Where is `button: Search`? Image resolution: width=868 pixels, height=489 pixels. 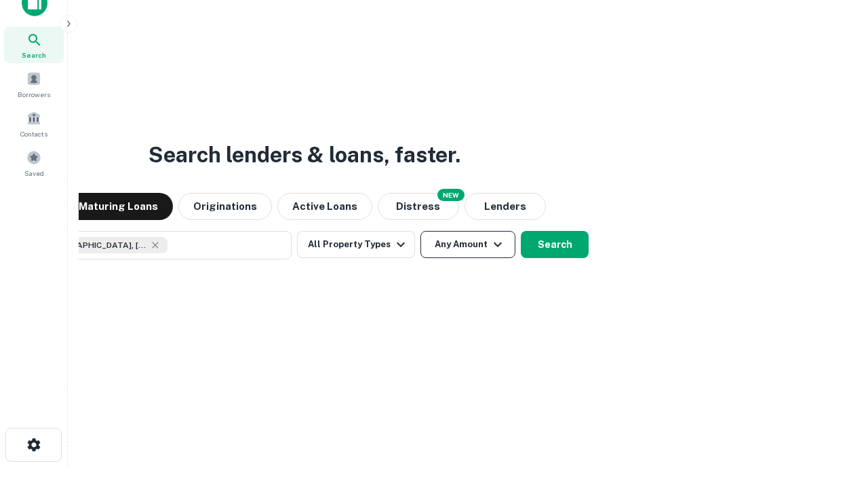 button: Search is located at coordinates (555, 244).